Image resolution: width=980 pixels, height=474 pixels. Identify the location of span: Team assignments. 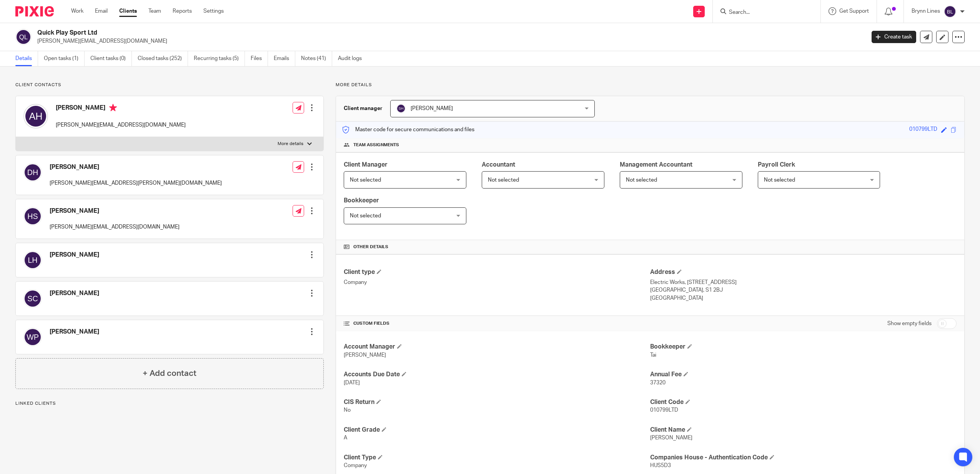
(376, 145).